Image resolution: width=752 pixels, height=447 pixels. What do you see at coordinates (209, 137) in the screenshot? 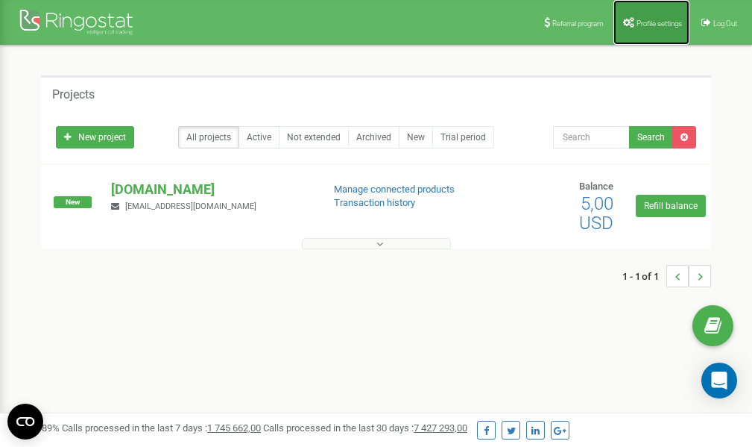
I see `a: All projects` at bounding box center [209, 137].